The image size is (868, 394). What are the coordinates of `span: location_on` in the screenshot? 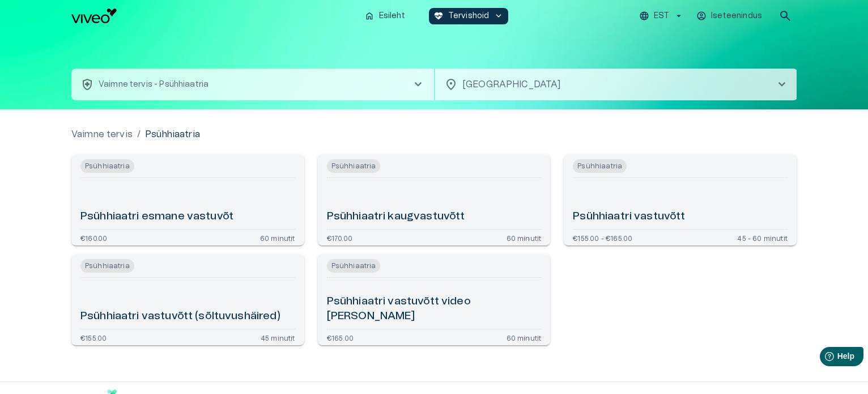 It's located at (451, 84).